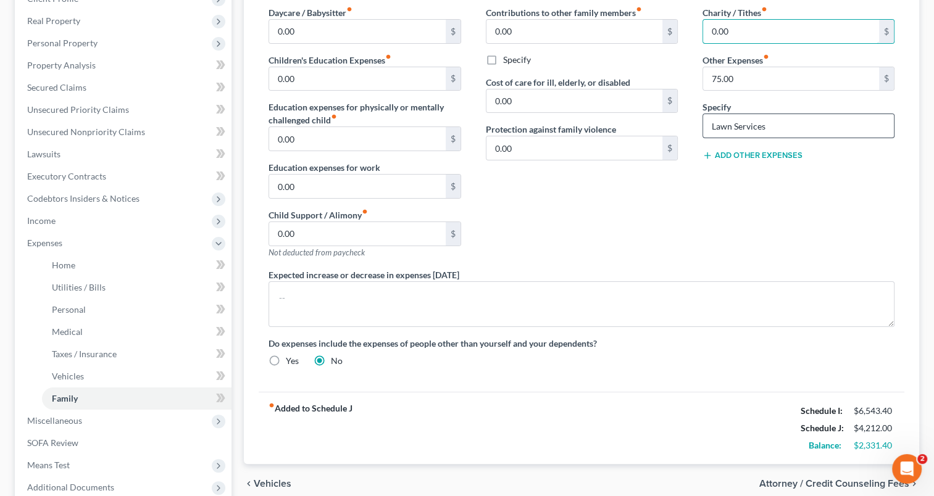  What do you see at coordinates (78, 109) in the screenshot?
I see `span: Unsecured Priority Claims` at bounding box center [78, 109].